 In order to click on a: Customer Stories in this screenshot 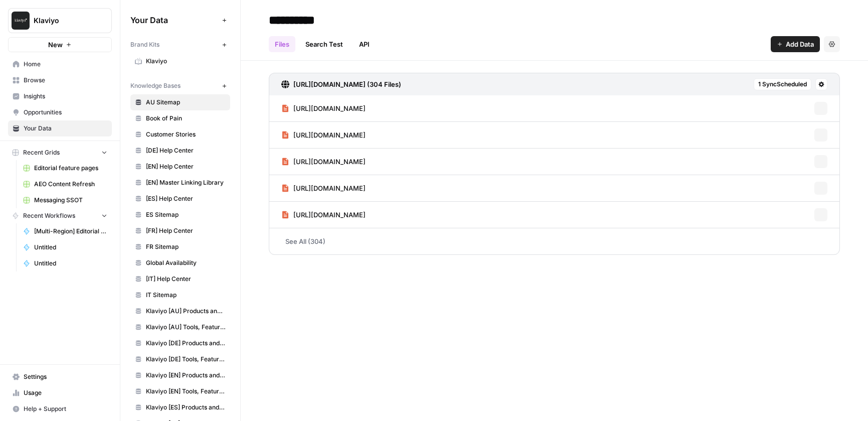, I will do `click(180, 135)`.